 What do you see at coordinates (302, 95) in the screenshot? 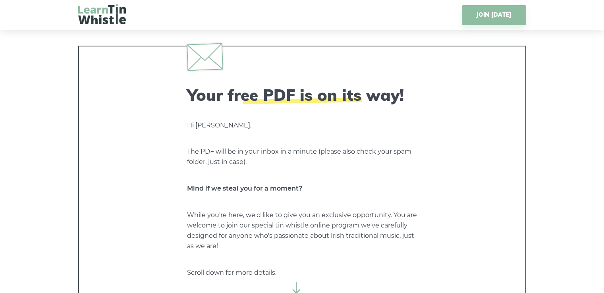
I see `h2: Your free PDF is on its way!` at bounding box center [302, 95].